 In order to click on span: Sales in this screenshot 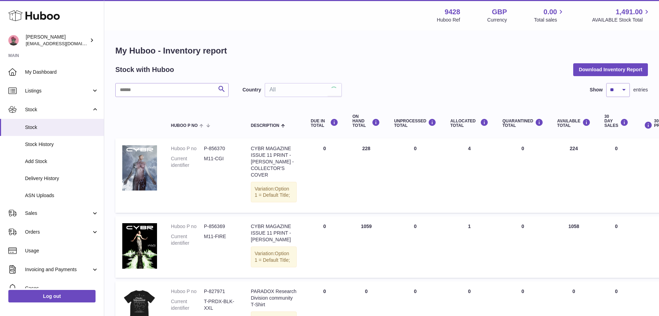, I will do `click(58, 213)`.